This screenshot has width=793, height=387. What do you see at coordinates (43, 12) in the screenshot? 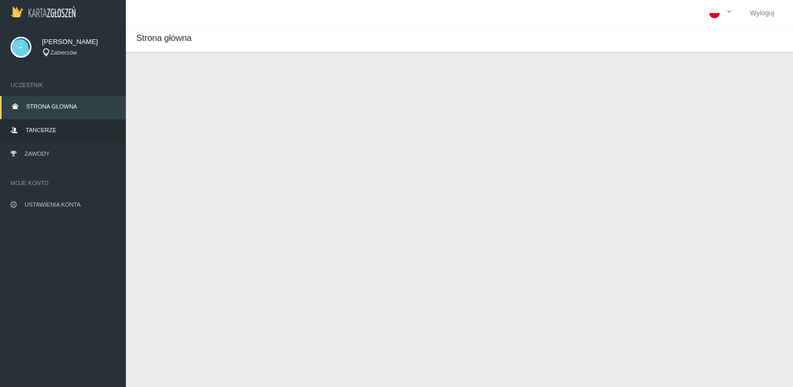
I see `img: Logo` at bounding box center [43, 12].